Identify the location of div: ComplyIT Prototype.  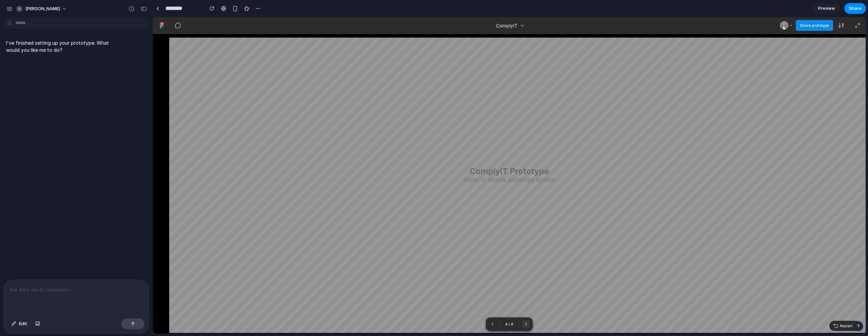
(357, 154).